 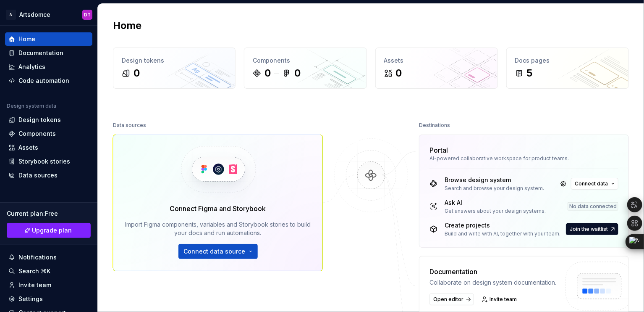 I want to click on div: Storybook stories, so click(x=44, y=161).